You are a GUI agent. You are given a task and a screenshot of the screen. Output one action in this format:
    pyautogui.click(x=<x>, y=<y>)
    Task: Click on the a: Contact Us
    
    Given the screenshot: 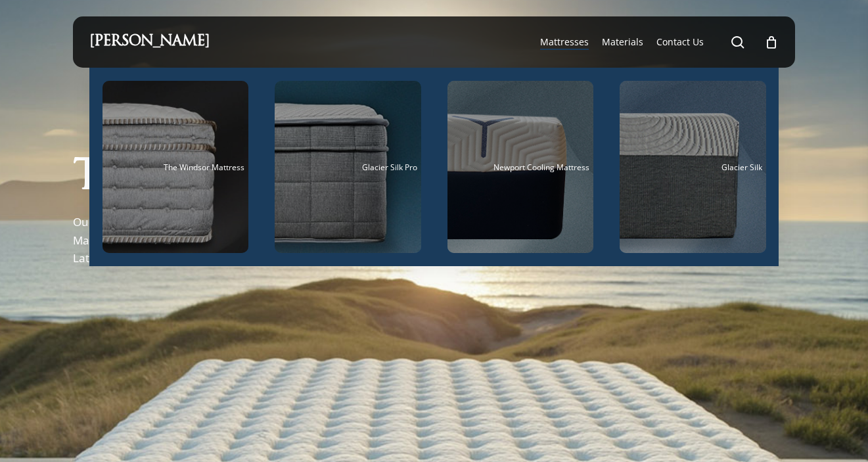 What is the action you would take?
    pyautogui.click(x=680, y=42)
    